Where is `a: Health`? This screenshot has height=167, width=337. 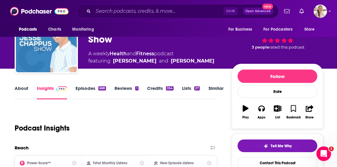
a: Health is located at coordinates (118, 54).